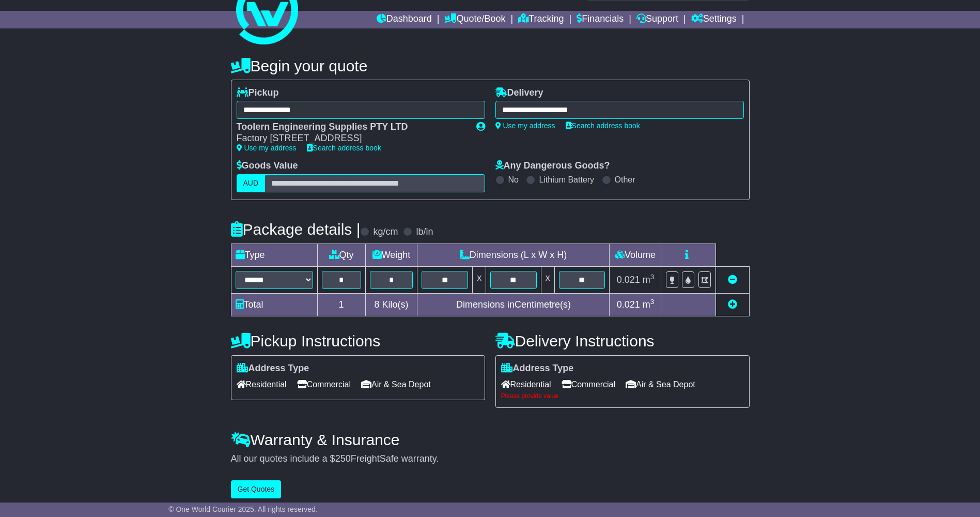 This screenshot has width=980, height=517. What do you see at coordinates (541, 19) in the screenshot?
I see `a: Tracking` at bounding box center [541, 19].